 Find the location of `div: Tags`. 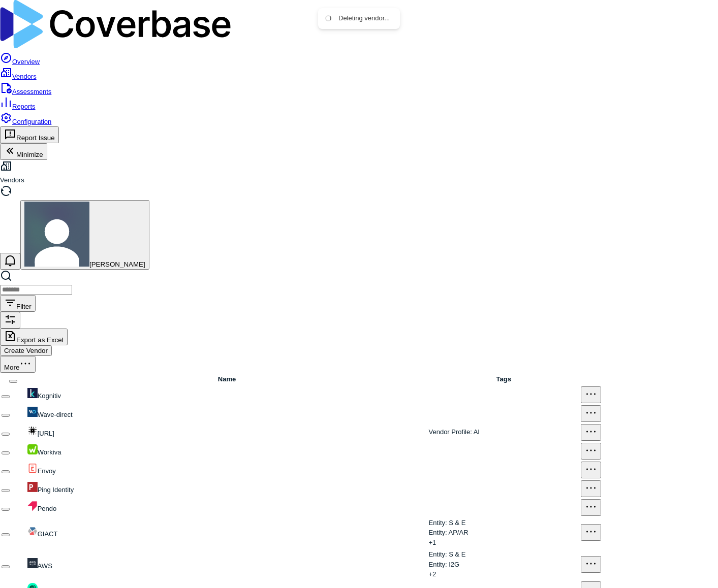

div: Tags is located at coordinates (504, 380).